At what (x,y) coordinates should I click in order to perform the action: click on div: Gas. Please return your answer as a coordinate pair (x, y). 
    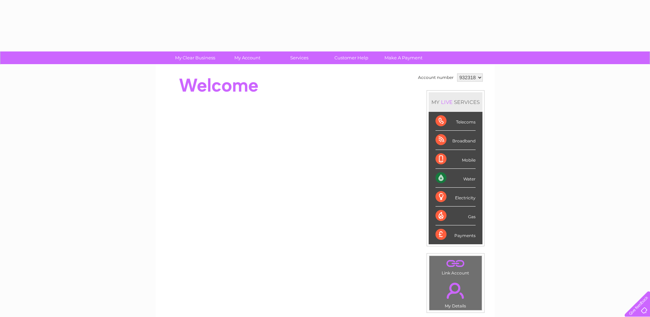
    Looking at the image, I should click on (455, 216).